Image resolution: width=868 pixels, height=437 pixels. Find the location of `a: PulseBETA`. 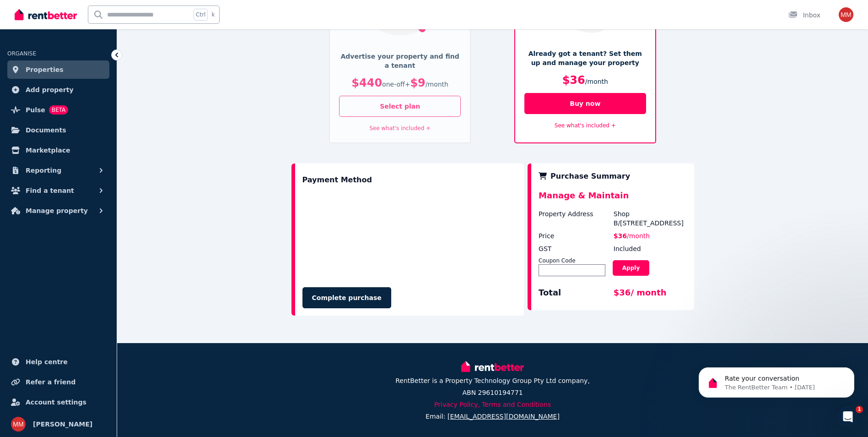

a: PulseBETA is located at coordinates (58, 110).